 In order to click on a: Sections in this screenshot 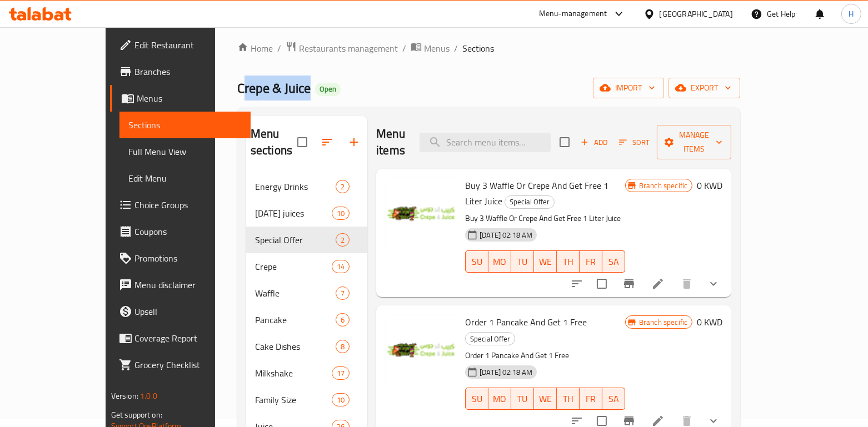, I will do `click(185, 125)`.